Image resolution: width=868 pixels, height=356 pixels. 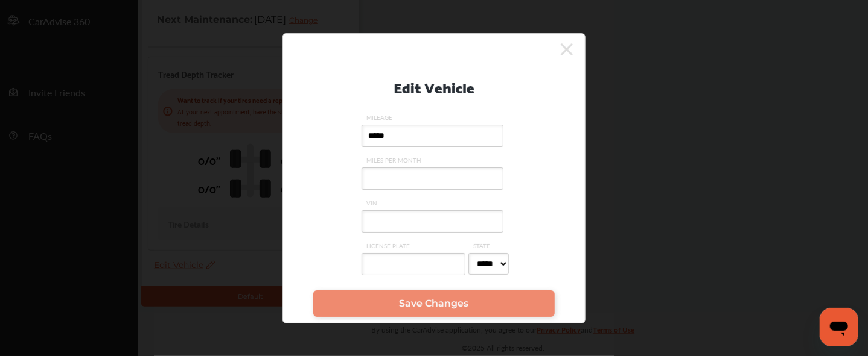 I want to click on input: MILEAGE, so click(x=433, y=136).